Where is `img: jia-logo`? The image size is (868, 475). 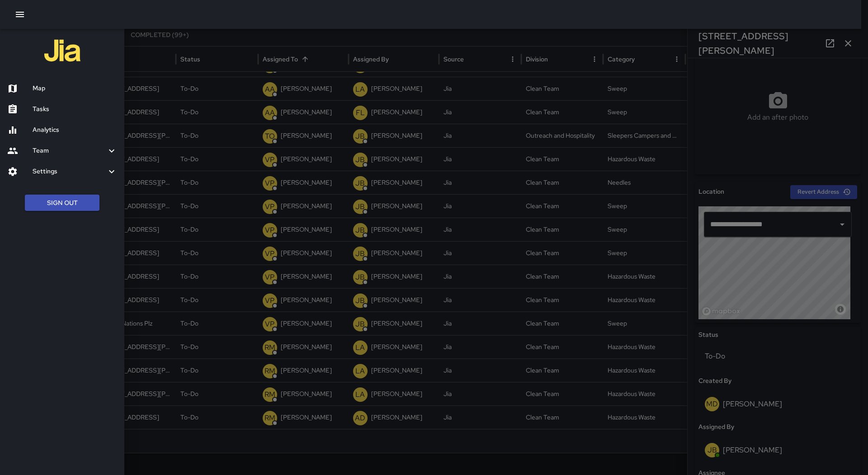
img: jia-logo is located at coordinates (62, 50).